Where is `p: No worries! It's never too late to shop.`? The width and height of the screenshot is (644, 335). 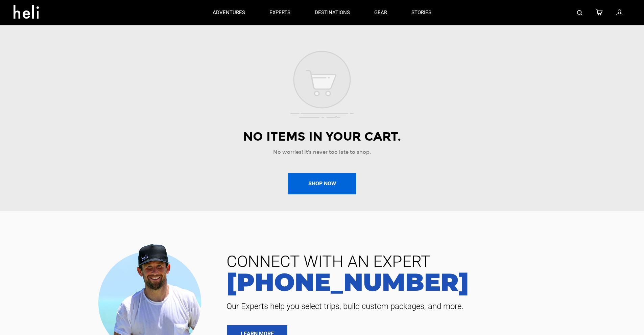
p: No worries! It's never too late to shop. is located at coordinates (322, 152).